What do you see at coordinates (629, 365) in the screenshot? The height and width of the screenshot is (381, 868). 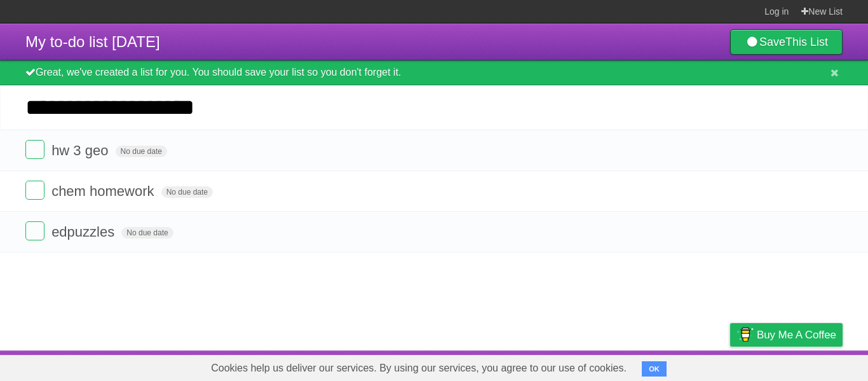 I see `a: Developers` at bounding box center [629, 365].